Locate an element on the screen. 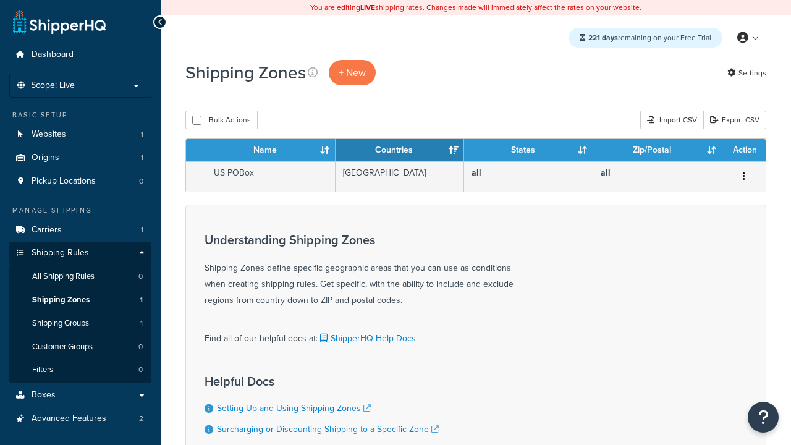  th: Countries: activate to sort column ascending is located at coordinates (400, 150).